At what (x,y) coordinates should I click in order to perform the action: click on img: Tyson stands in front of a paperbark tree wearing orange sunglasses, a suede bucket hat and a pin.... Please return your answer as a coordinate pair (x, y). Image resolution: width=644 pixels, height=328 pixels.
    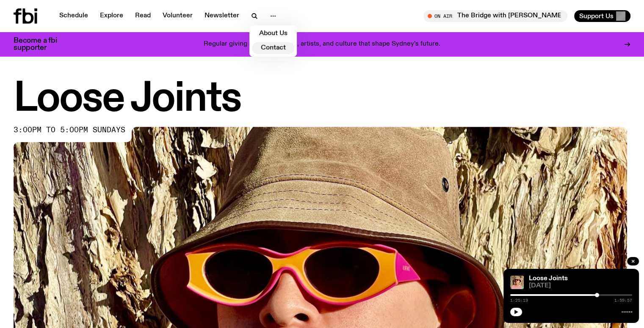
    Looking at the image, I should click on (517, 283).